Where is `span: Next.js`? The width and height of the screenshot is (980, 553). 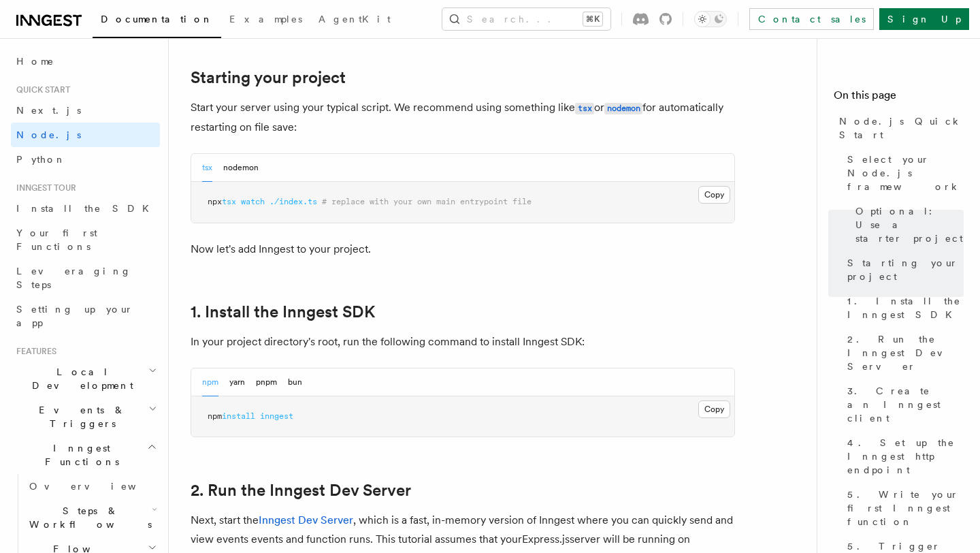 span: Next.js is located at coordinates (49, 110).